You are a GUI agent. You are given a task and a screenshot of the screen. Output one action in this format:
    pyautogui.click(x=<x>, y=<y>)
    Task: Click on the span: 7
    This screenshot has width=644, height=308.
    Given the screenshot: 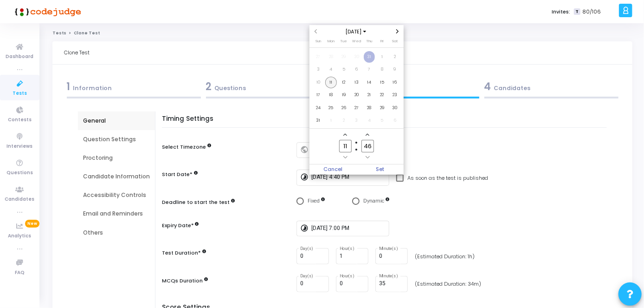 What is the action you would take?
    pyautogui.click(x=369, y=69)
    